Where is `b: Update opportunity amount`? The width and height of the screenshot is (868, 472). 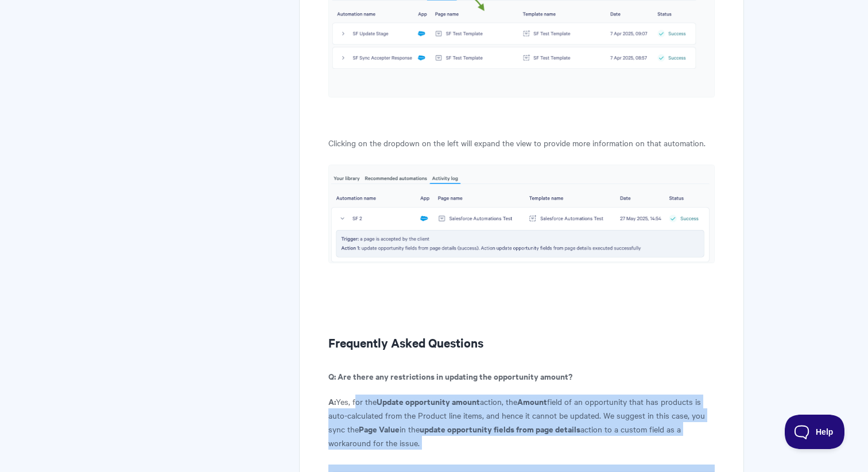
b: Update opportunity amount is located at coordinates (428, 401).